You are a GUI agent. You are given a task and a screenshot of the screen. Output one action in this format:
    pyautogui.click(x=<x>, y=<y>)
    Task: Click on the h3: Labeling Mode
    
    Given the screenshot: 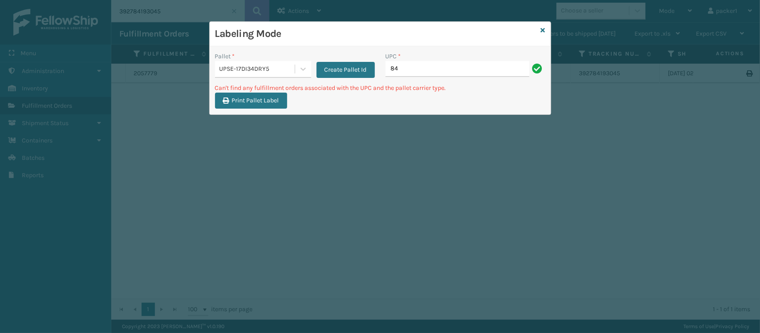 What is the action you would take?
    pyautogui.click(x=376, y=34)
    